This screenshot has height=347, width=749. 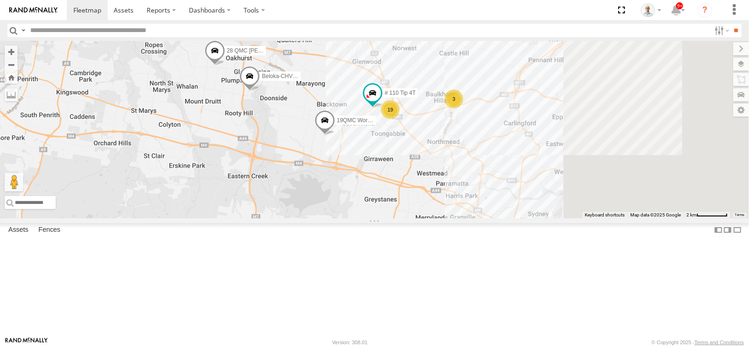 What do you see at coordinates (605, 215) in the screenshot?
I see `button: Keyboard shortcuts` at bounding box center [605, 215].